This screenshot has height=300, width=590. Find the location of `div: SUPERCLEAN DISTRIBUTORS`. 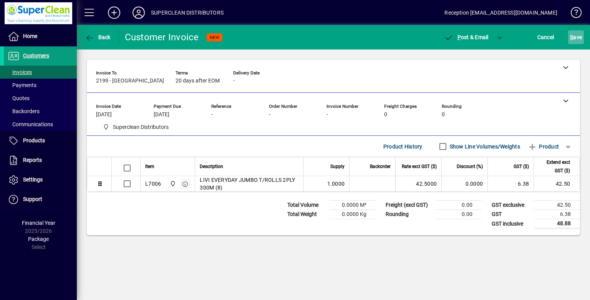

div: SUPERCLEAN DISTRIBUTORS is located at coordinates (187, 13).